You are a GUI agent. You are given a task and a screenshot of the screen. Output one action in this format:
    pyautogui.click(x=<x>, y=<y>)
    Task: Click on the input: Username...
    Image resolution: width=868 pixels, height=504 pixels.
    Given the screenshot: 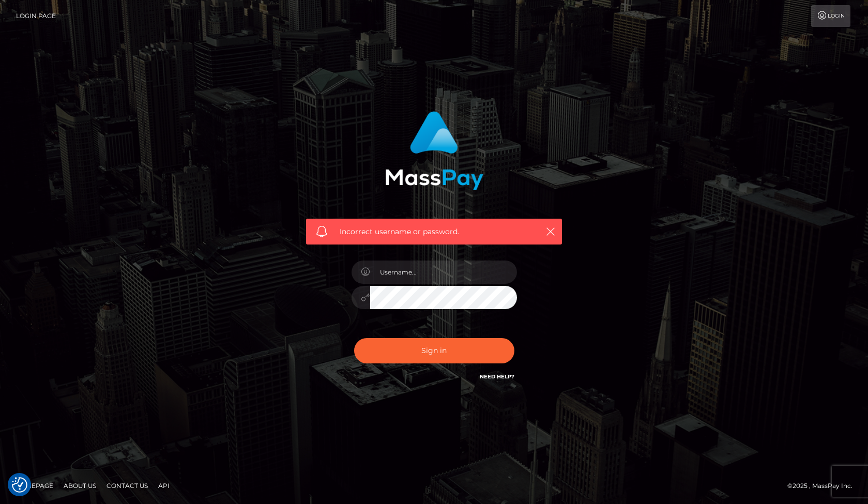 What is the action you would take?
    pyautogui.click(x=444, y=272)
    